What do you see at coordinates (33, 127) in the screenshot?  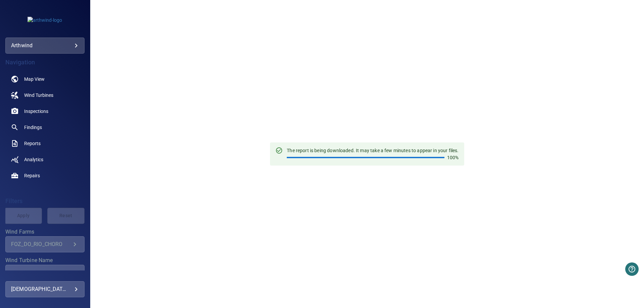 I see `span: Findings` at bounding box center [33, 127].